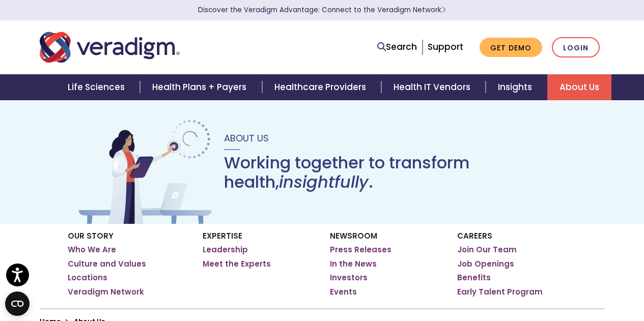 Image resolution: width=644 pixels, height=321 pixels. What do you see at coordinates (225, 250) in the screenshot?
I see `a: Leadership` at bounding box center [225, 250].